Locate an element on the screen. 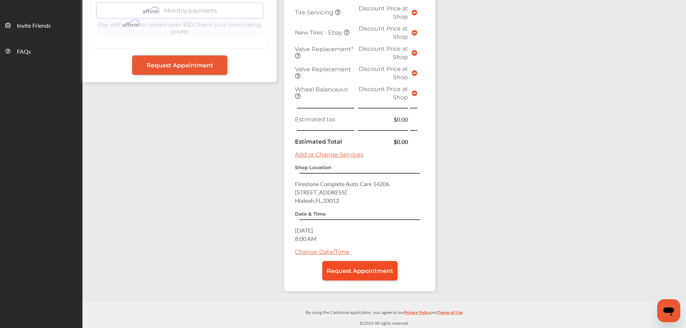  small: (All) is located at coordinates (343, 90).